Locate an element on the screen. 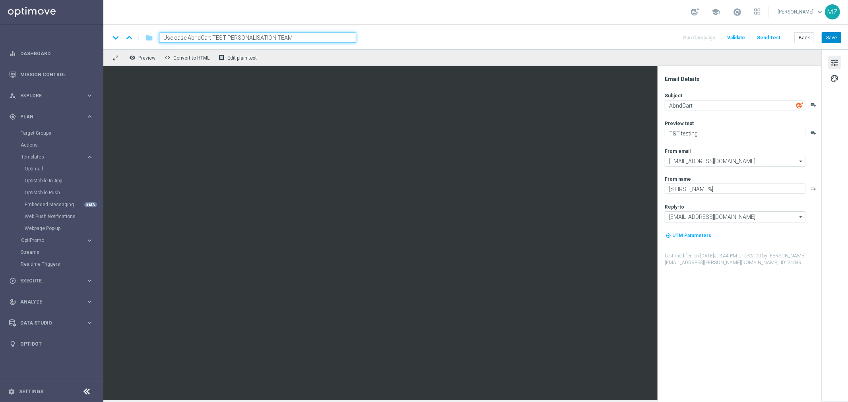  a: Optimail is located at coordinates (54, 169).